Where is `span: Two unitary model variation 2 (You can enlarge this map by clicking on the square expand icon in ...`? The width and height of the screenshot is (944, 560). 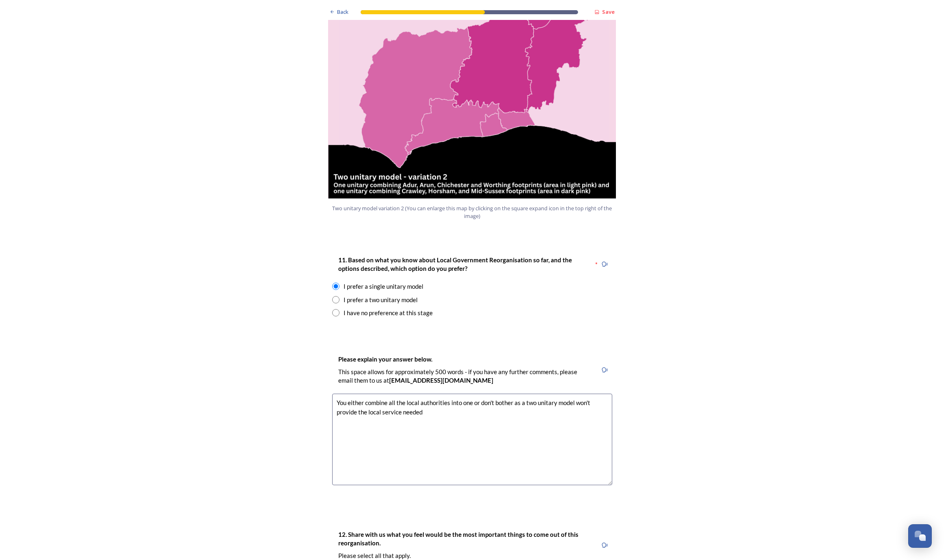 span: Two unitary model variation 2 (You can enlarge this map by clicking on the square expand icon in ... is located at coordinates (472, 212).